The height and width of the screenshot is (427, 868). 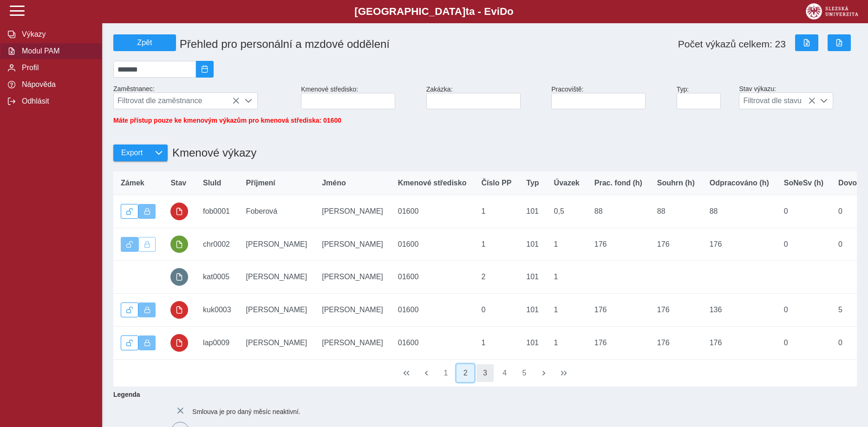 I want to click on div: Typ:, so click(x=705, y=97).